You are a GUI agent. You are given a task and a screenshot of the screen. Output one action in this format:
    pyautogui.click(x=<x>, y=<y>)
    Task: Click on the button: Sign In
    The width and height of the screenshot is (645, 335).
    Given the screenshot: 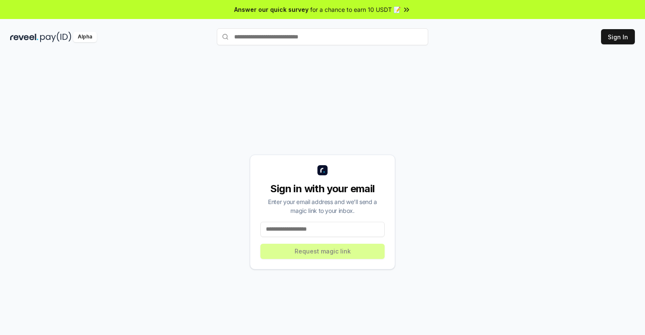 What is the action you would take?
    pyautogui.click(x=618, y=37)
    